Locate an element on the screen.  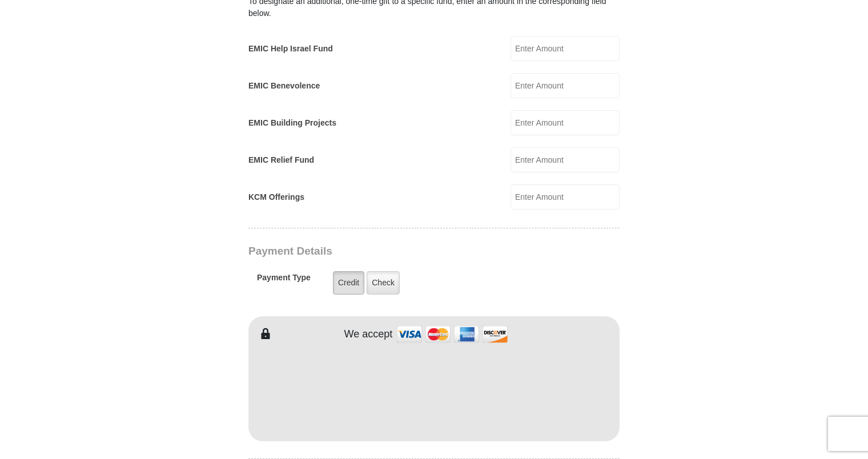
label: EMIC Benevolence is located at coordinates (284, 85).